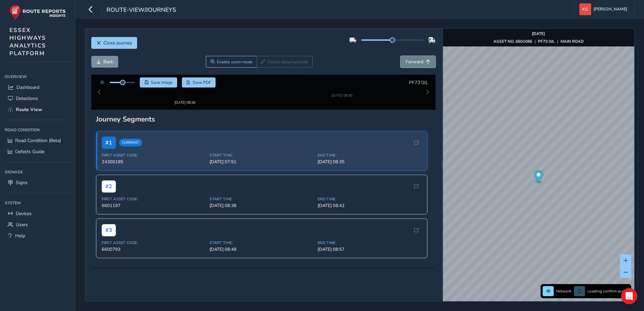  What do you see at coordinates (37, 152) in the screenshot?
I see `a: Defects Guide` at bounding box center [37, 152].